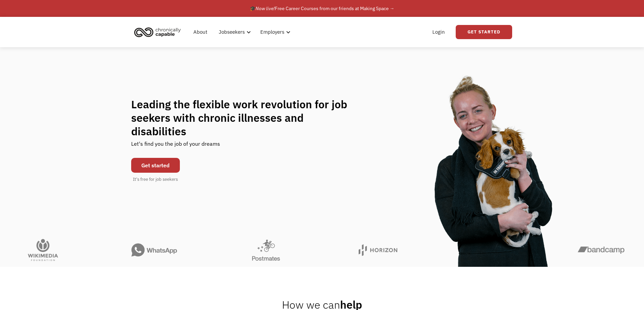 The image size is (644, 310). What do you see at coordinates (156, 166) in the screenshot?
I see `a: Get started` at bounding box center [156, 166].